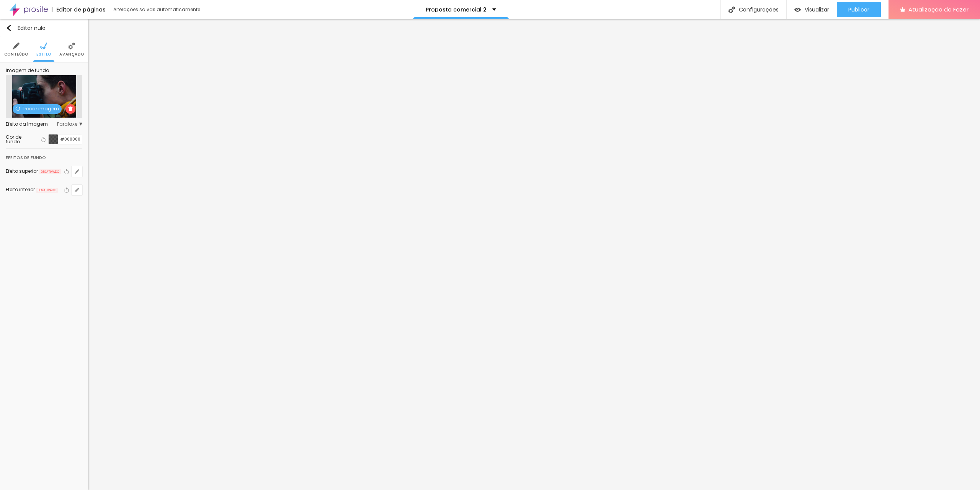 This screenshot has height=490, width=980. What do you see at coordinates (939, 9) in the screenshot?
I see `font: Atualização do Fazer` at bounding box center [939, 9].